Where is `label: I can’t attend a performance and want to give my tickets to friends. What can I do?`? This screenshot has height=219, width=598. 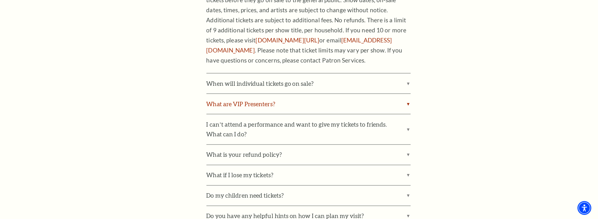
label: I can’t attend a performance and want to give my tickets to friends. What can I do? is located at coordinates (309, 129).